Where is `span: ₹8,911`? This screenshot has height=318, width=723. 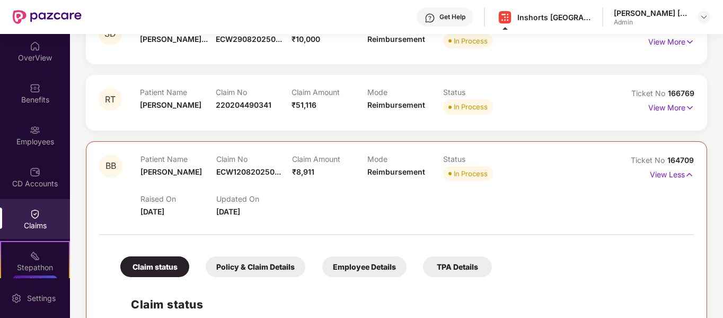
span: ₹8,911 is located at coordinates (303, 171).